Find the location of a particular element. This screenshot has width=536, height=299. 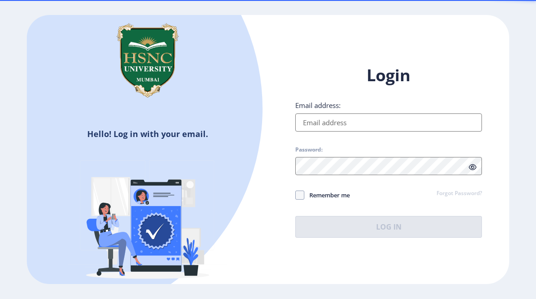

h1: Login is located at coordinates (388, 75).